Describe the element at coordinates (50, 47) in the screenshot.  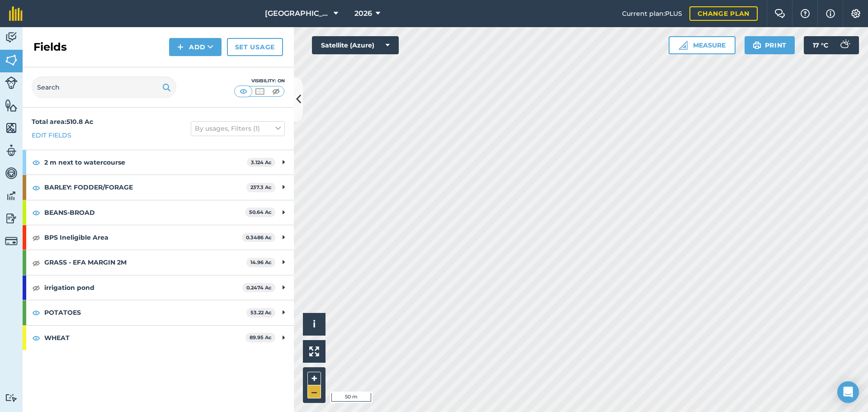
I see `h2: Fields` at that location.